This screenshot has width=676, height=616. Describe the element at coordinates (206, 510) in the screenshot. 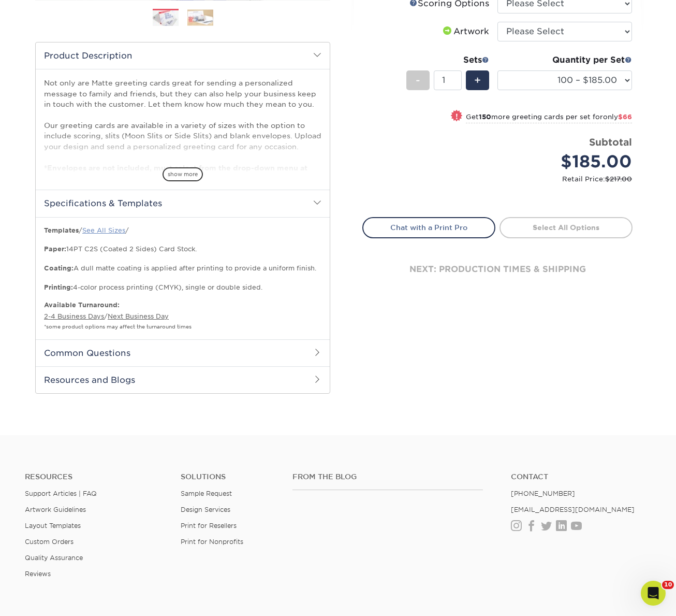

I see `a: Design Services` at that location.